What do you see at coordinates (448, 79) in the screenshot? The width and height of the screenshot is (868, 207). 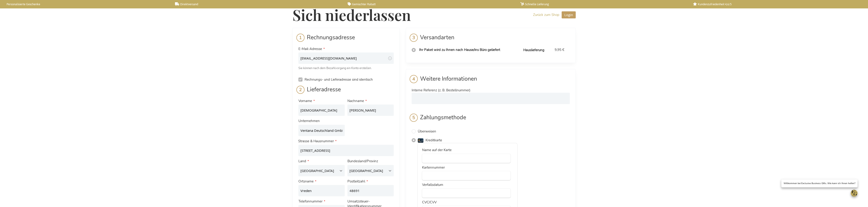 I see `font: Weitere Informationen` at bounding box center [448, 79].